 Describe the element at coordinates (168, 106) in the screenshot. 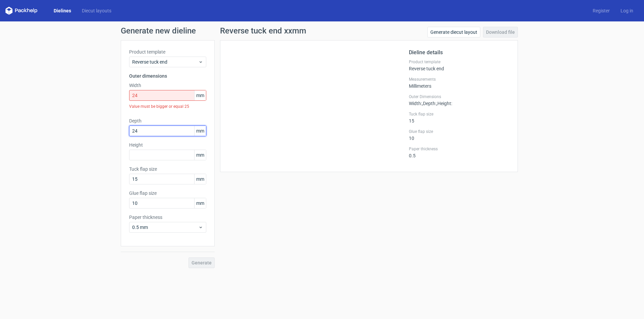

I see `div: Value must be bigger or equal 25` at that location.